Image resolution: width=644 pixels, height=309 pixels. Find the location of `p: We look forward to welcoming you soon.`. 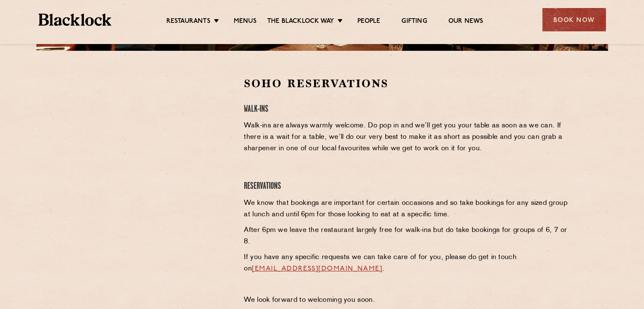

p: We look forward to welcoming you soon. is located at coordinates (406, 300).